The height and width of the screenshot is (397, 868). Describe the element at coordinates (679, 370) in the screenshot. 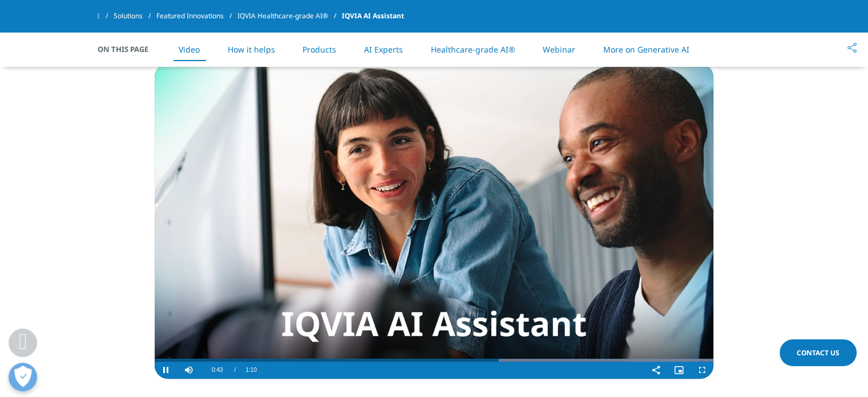

I see `button: Picture-in-Picture` at that location.